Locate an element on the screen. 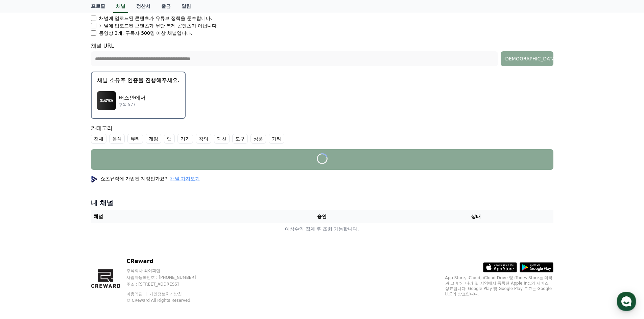 The width and height of the screenshot is (644, 319). p: 채널에 업로드된 콘텐츠가 유튜브 정책을 준수합니다. is located at coordinates (155, 18).